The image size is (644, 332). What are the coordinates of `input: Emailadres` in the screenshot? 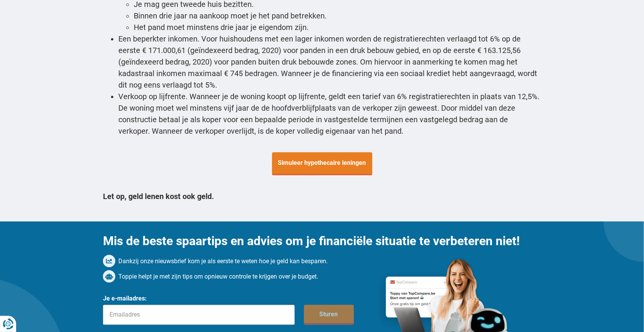 It's located at (199, 315).